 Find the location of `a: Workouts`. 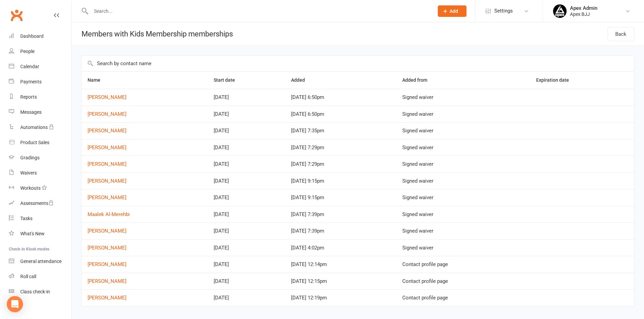

a: Workouts is located at coordinates (40, 188).